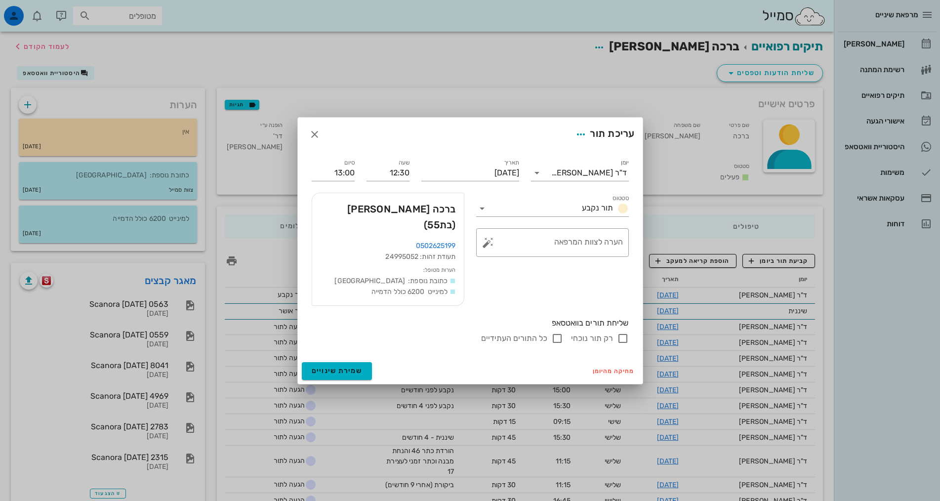 The image size is (940, 501). I want to click on label: כל התורים העתידיים, so click(514, 339).